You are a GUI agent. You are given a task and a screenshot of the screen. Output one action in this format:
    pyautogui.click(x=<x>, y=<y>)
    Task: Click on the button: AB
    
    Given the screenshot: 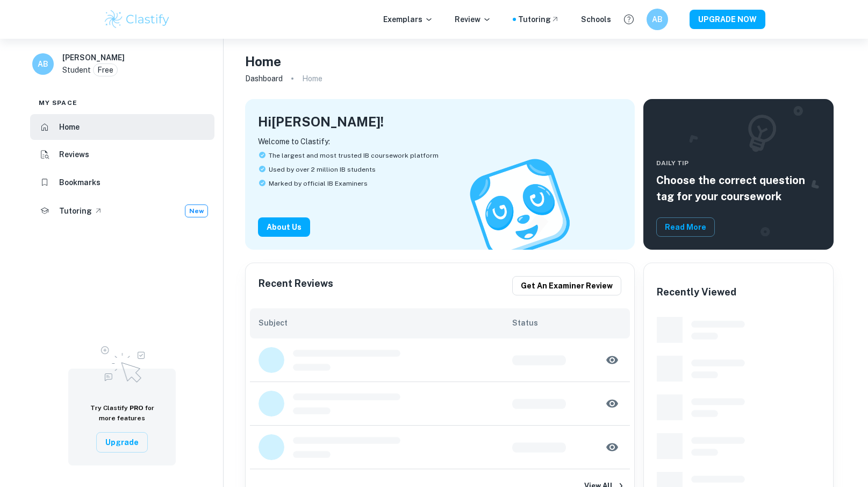 What is the action you would take?
    pyautogui.click(x=658, y=19)
    